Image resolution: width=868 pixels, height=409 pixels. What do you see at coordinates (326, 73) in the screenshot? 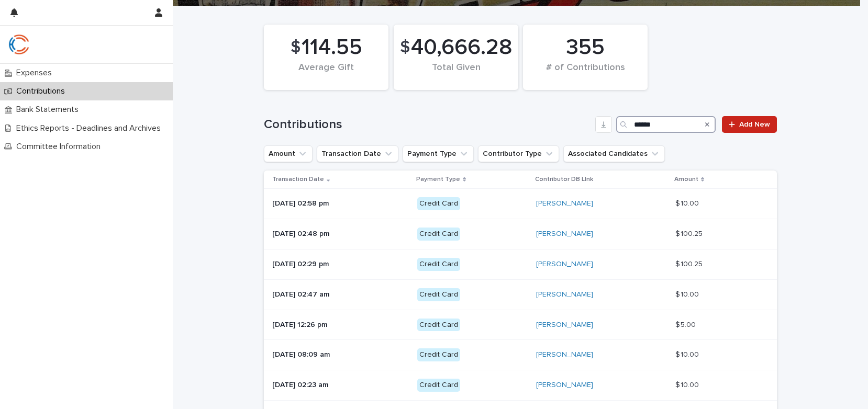
I see `div: Average Gift` at bounding box center [326, 73].